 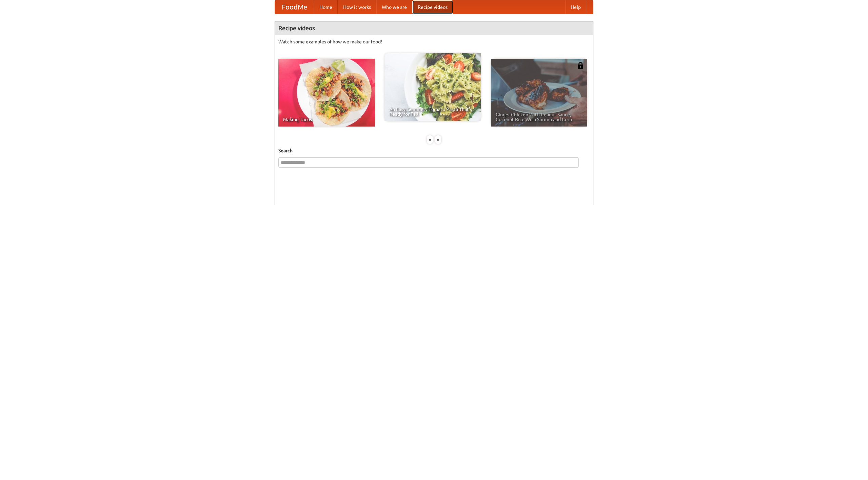 I want to click on a: Recipe videos, so click(x=433, y=7).